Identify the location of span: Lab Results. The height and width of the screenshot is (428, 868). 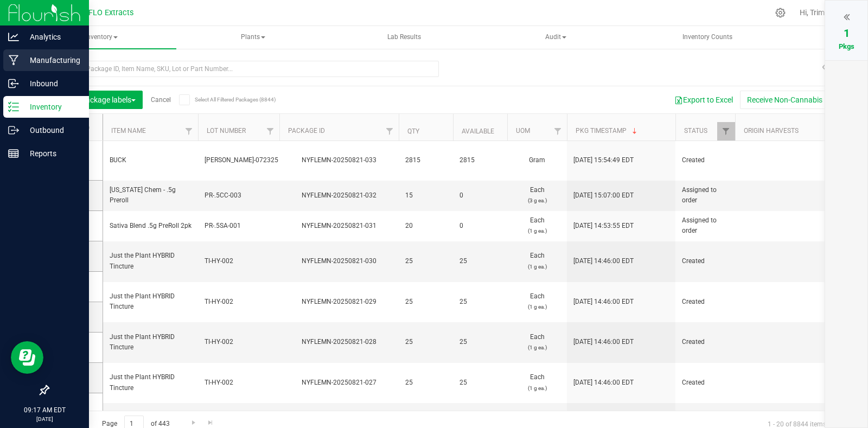
(404, 36).